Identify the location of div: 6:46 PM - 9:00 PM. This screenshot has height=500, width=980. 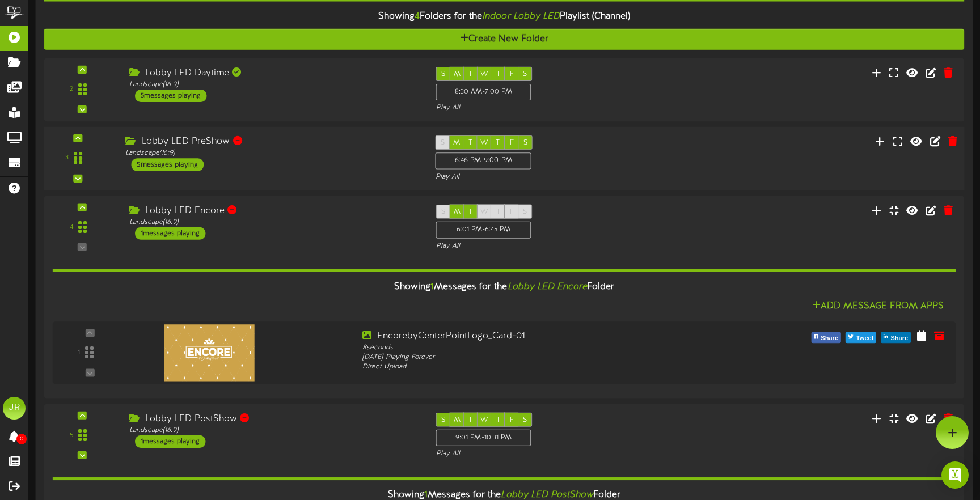
(483, 161).